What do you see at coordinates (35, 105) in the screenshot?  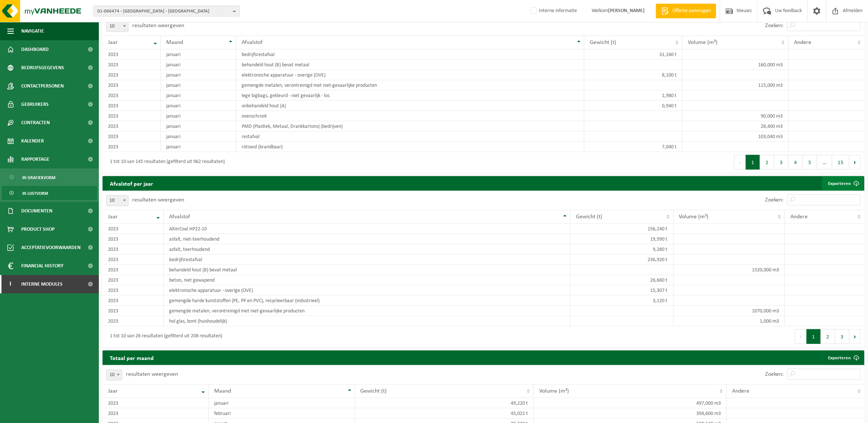 I see `span: Gebruikers` at bounding box center [35, 105].